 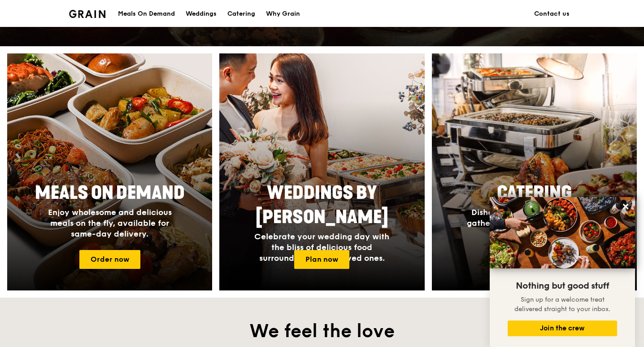 I want to click on span: Celebrate your wedding day with the bliss of delicious food surrounded by your loved ones., so click(x=322, y=247).